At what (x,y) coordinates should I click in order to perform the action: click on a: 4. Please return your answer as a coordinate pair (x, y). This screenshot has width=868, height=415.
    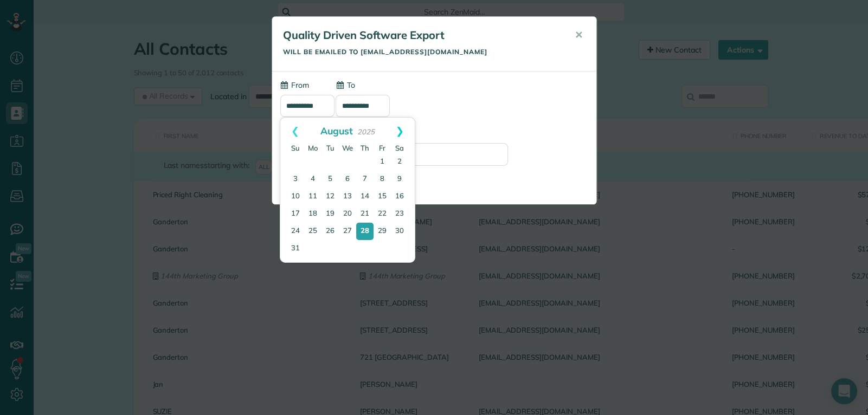
    Looking at the image, I should click on (312, 179).